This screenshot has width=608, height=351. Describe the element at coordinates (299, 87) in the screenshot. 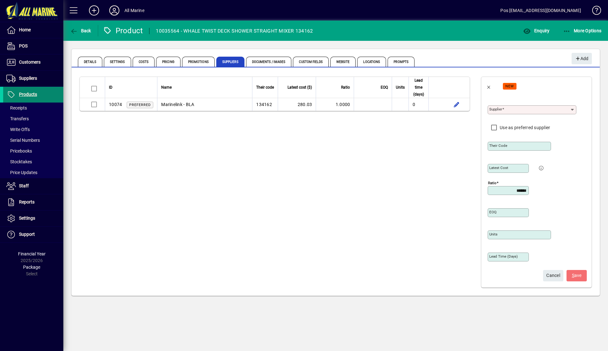

I see `span: Latest cost ($)` at that location.